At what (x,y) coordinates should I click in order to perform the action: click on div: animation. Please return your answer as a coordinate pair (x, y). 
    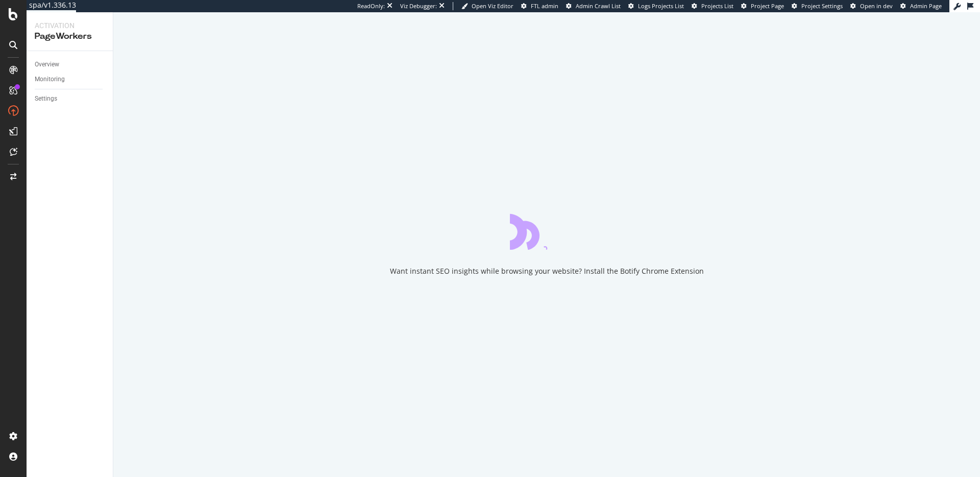
    Looking at the image, I should click on (547, 231).